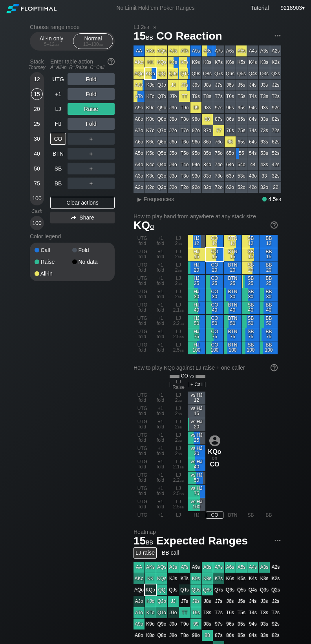  I want to click on div: 99, so click(196, 108).